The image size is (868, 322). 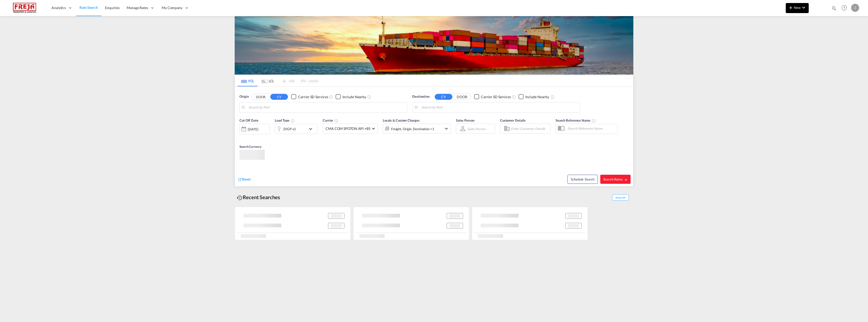 I want to click on md-datepicker: Select, so click(x=241, y=137).